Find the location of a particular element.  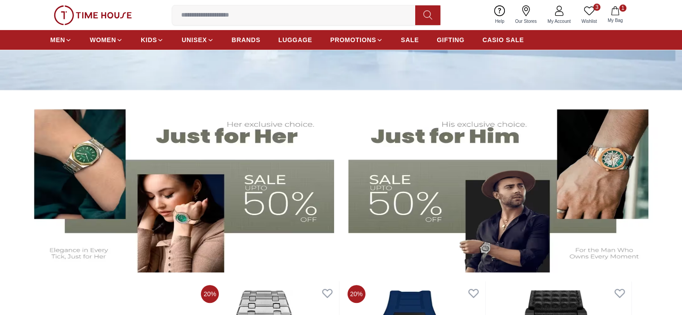

span: CASIO SALE is located at coordinates (503, 40).